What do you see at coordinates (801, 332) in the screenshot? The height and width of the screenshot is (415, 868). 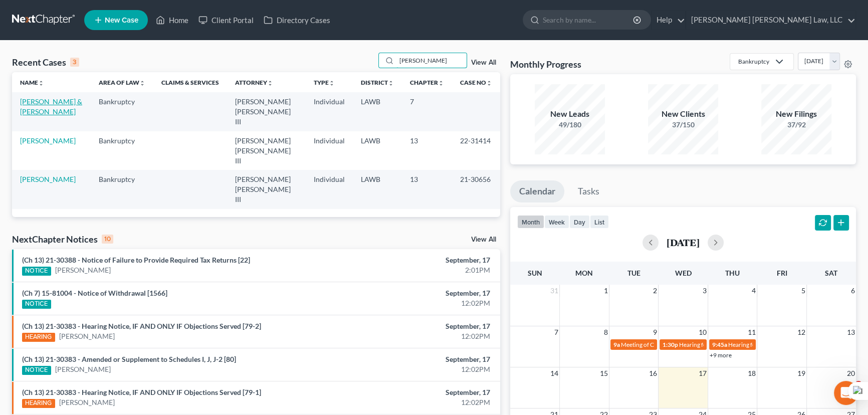 I see `span: 12` at bounding box center [801, 332].